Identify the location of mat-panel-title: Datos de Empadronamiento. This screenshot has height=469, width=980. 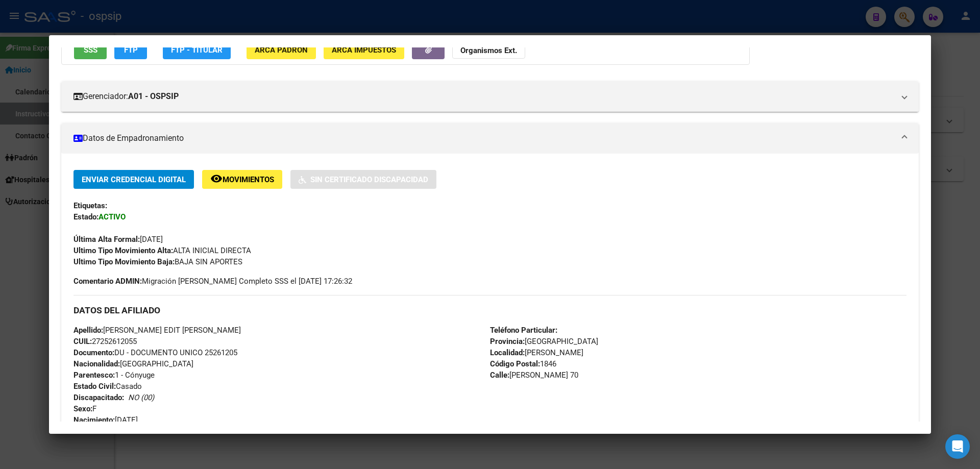
(484, 138).